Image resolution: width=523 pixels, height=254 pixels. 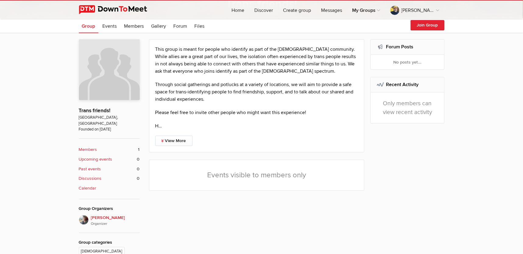 I want to click on button: Join Group, so click(x=427, y=25).